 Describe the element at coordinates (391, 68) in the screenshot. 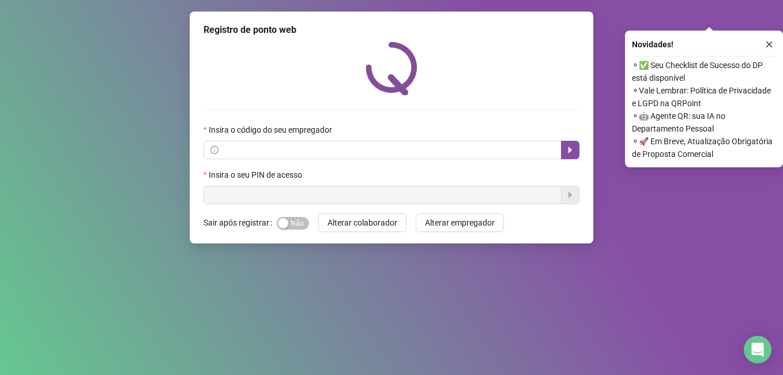

I see `img: QRPoint` at that location.